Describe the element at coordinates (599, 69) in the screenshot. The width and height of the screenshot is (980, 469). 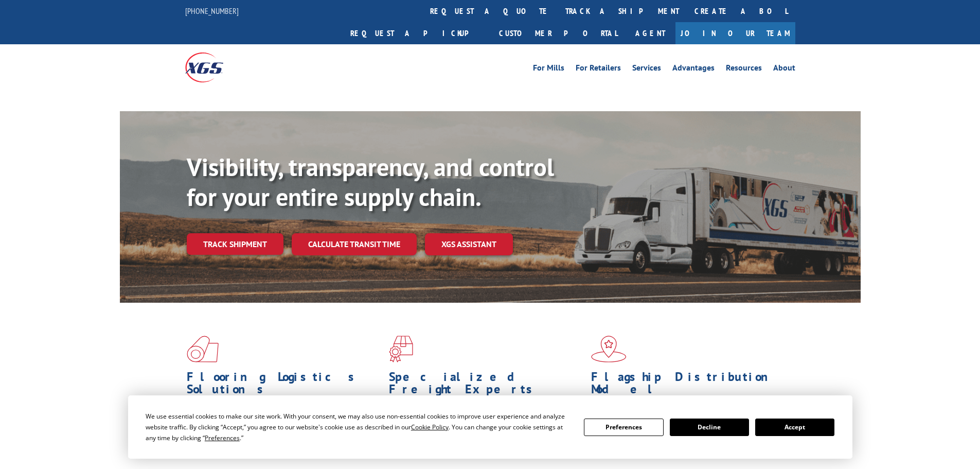
I see `a: For Retailers` at that location.